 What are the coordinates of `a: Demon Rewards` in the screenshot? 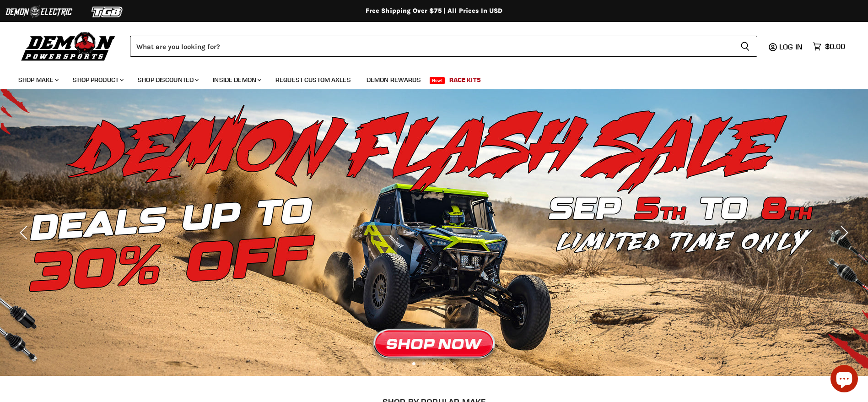 It's located at (394, 80).